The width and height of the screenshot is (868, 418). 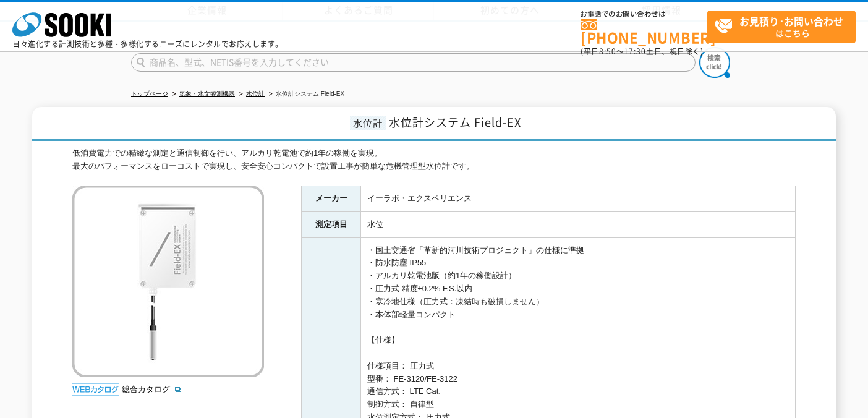 What do you see at coordinates (150, 94) in the screenshot?
I see `a: トップページ` at bounding box center [150, 94].